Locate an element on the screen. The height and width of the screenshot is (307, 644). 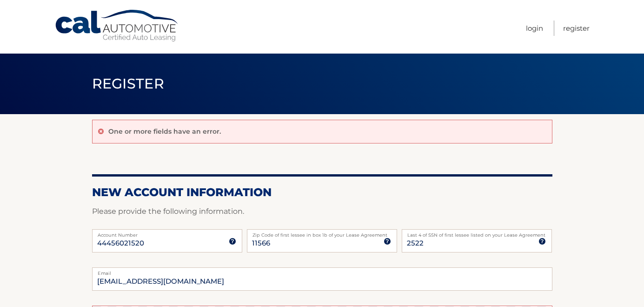
label: Zip Code of first lessee in box 1b of your Lease Agreement is located at coordinates (322, 233).